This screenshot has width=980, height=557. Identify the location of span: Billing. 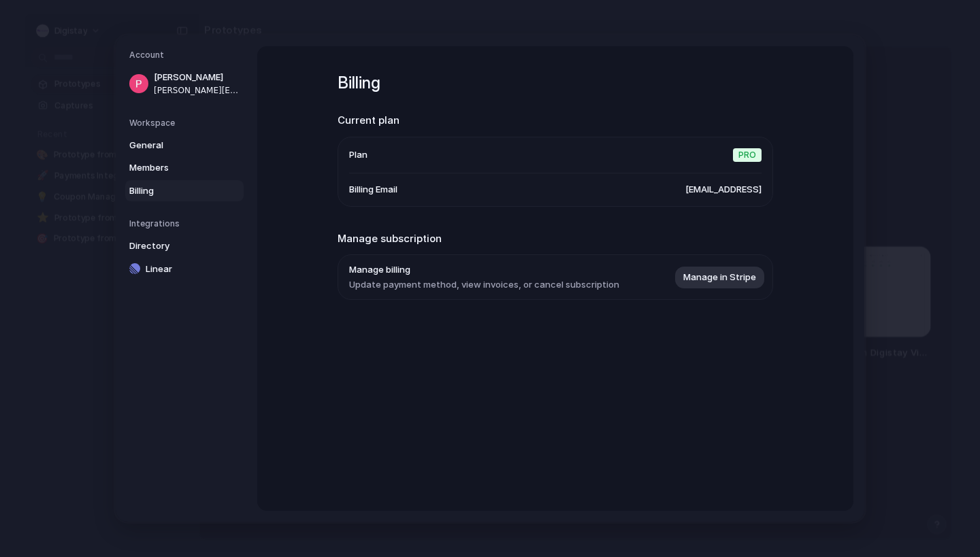
(173, 191).